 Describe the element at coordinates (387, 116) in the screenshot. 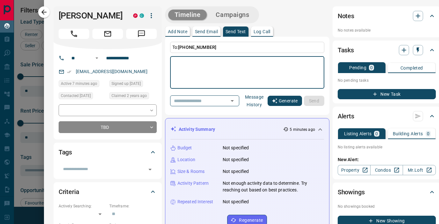

I see `div: Alerts` at that location.